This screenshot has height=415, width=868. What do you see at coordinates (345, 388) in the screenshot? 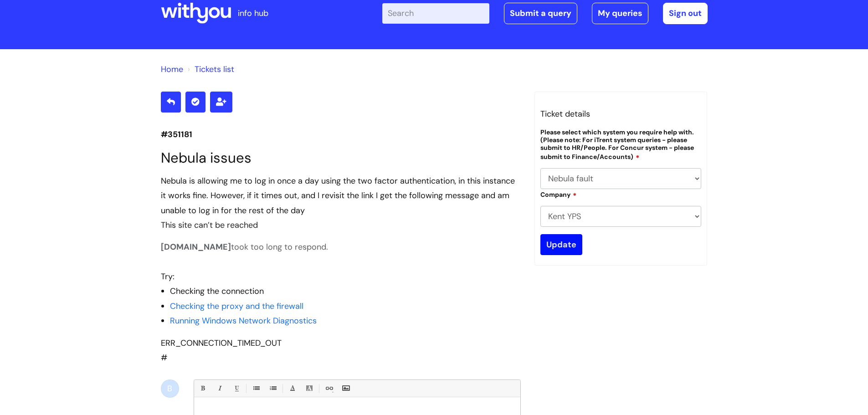
I see `a: Insert Image...` at bounding box center [345, 388].